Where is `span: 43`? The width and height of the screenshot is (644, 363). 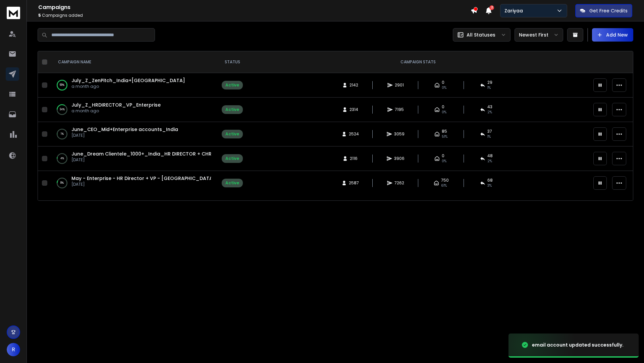 span: 43 is located at coordinates (490, 107).